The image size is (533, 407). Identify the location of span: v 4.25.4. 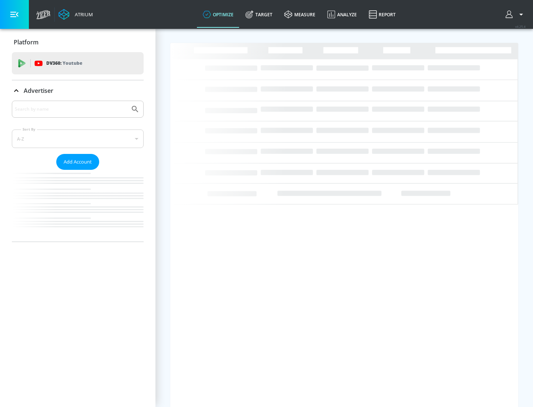
(520, 26).